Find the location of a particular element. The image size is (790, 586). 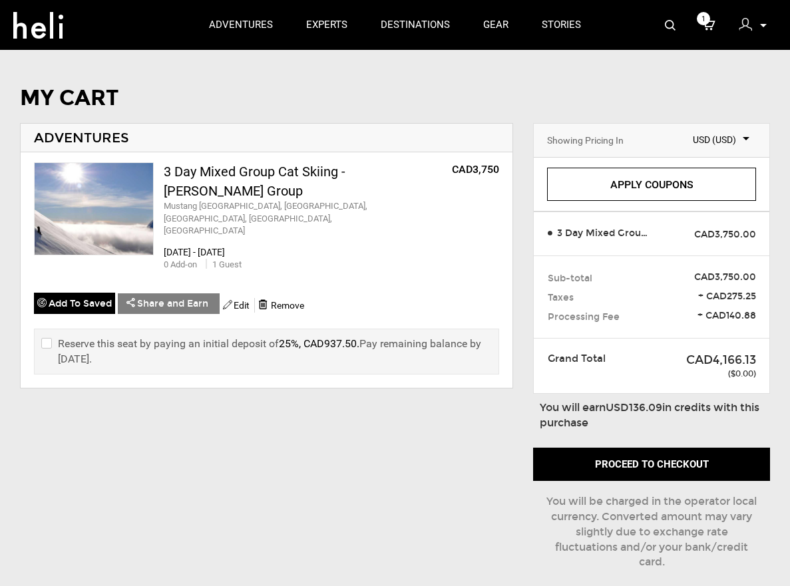

span: 0 Add-on is located at coordinates (180, 264).